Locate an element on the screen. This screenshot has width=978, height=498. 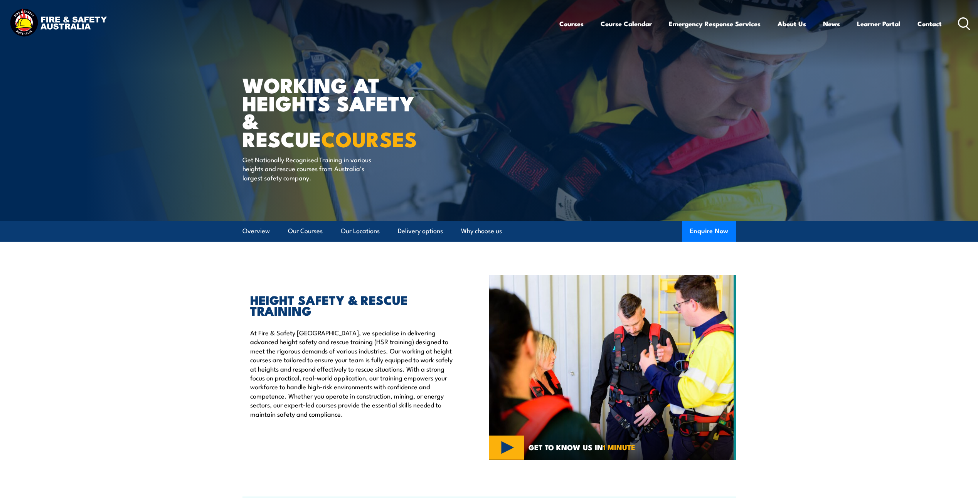
a: Our Locations is located at coordinates (360, 231).